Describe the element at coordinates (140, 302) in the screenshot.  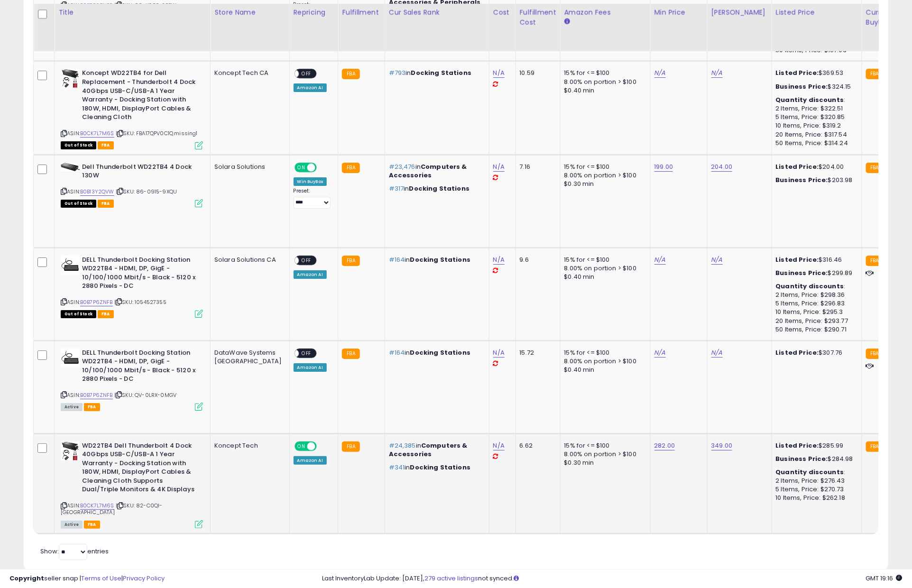
I see `span: | SKU: 1054527355` at that location.